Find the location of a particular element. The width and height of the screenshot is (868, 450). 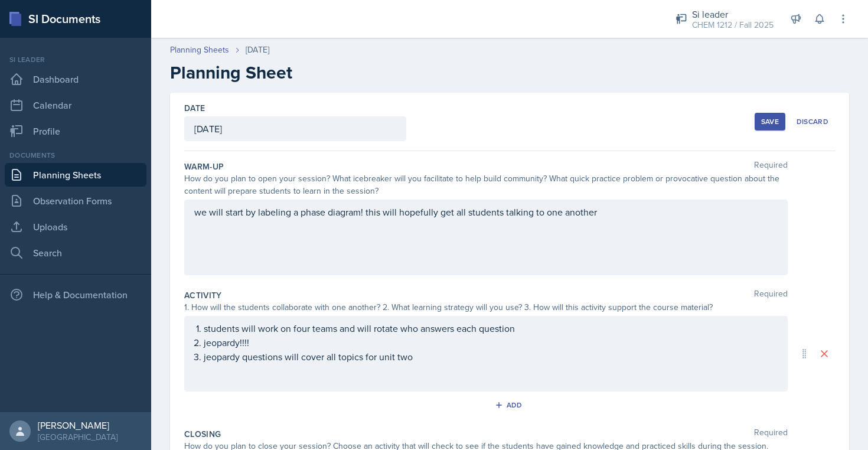

div: Add is located at coordinates (510, 405).